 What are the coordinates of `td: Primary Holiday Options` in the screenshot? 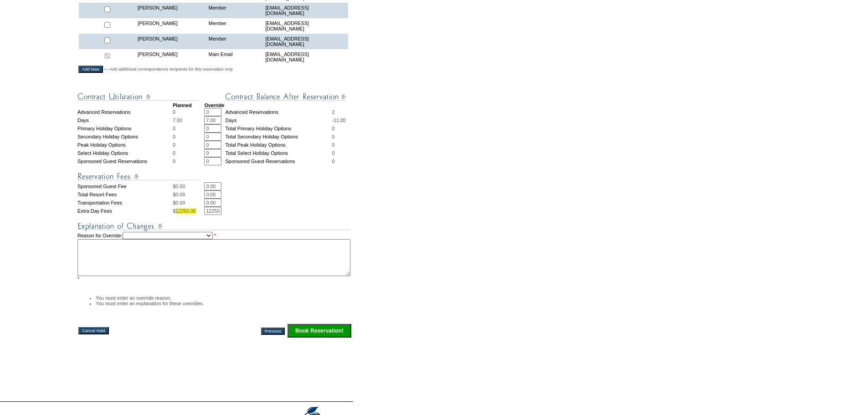 It's located at (124, 128).